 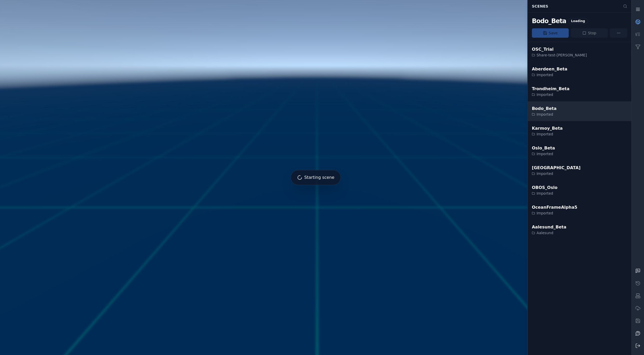 I want to click on div: Trondheim_Beta, so click(x=551, y=89).